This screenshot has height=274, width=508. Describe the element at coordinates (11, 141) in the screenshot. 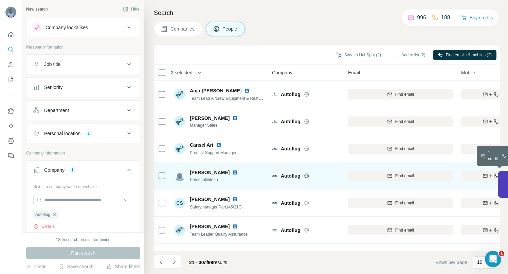

I see `button: Dashboard` at that location.